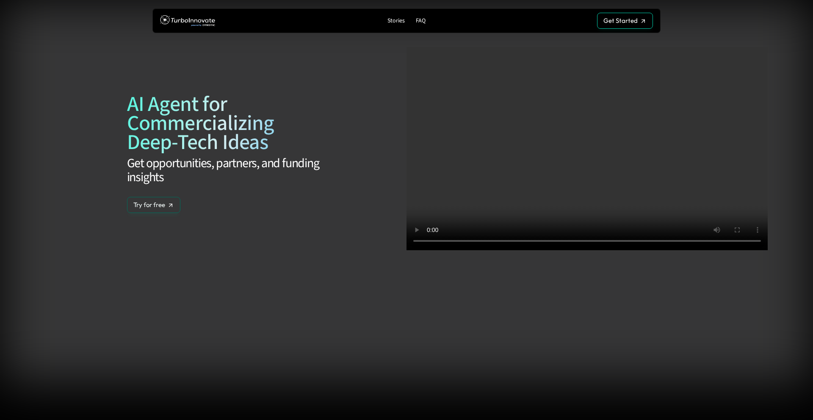 This screenshot has width=813, height=420. Describe the element at coordinates (188, 21) in the screenshot. I see `a: TurboInnovate Logo` at that location.